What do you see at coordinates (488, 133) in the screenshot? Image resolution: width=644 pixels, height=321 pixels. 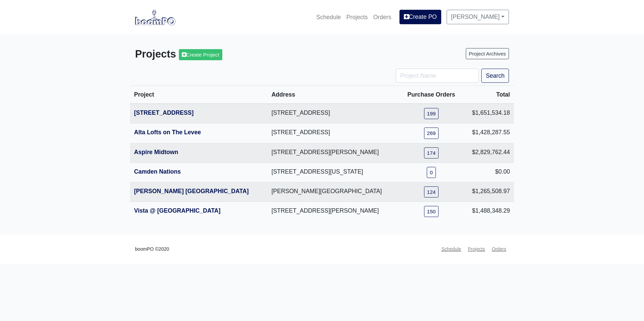 I see `td: $1,428,287.55` at bounding box center [488, 133].